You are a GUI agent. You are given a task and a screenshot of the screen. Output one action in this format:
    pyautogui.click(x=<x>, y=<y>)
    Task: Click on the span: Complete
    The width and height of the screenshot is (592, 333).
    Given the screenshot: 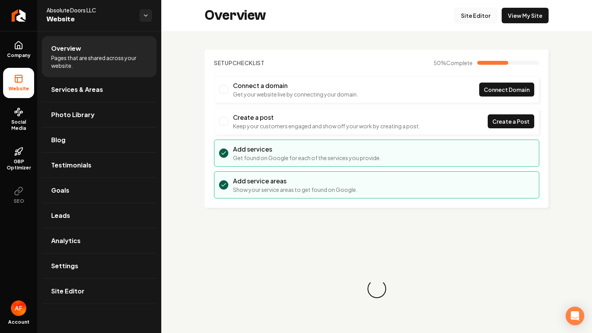 What is the action you would take?
    pyautogui.click(x=459, y=63)
    